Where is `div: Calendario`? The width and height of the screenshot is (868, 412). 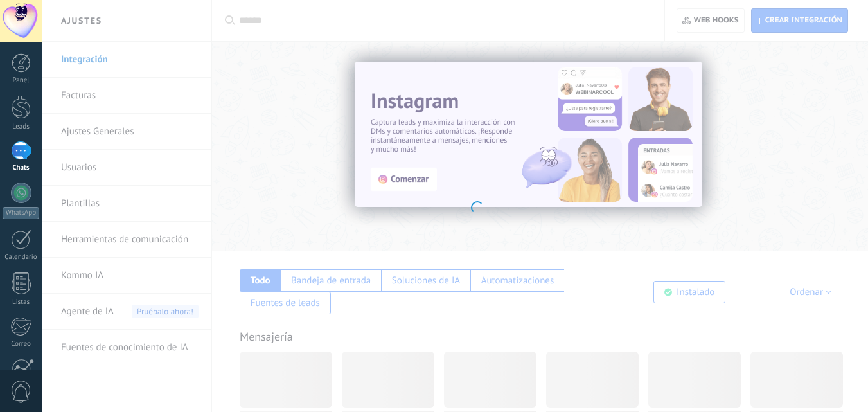 div: Calendario is located at coordinates (21, 257).